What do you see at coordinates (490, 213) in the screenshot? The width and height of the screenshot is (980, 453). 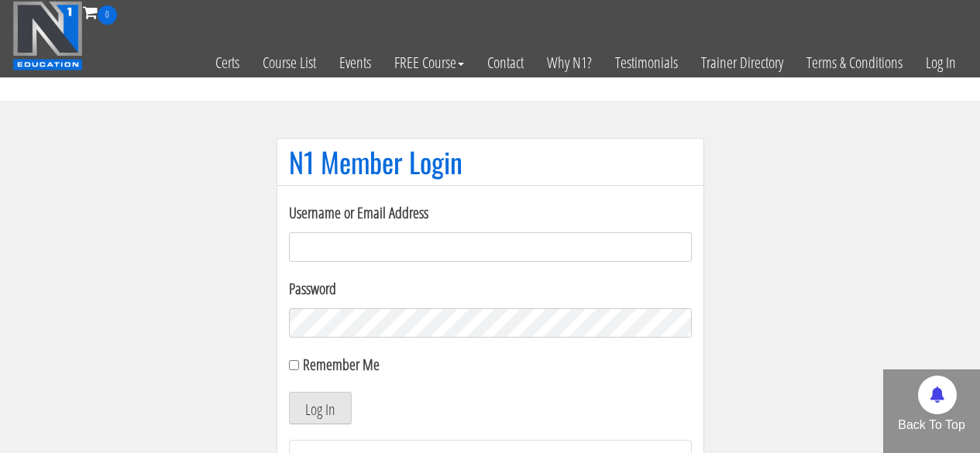 I see `label: Username or Email Address` at bounding box center [490, 213].